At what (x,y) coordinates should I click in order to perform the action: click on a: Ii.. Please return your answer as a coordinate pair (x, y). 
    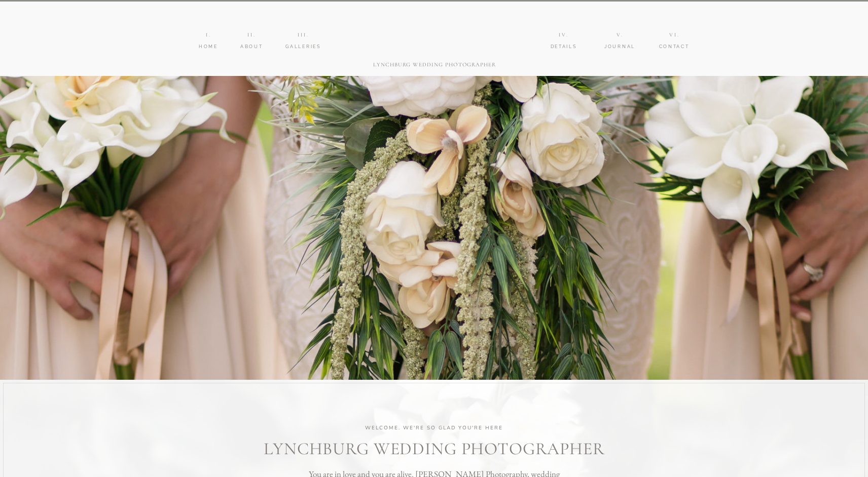
    Looking at the image, I should click on (251, 35).